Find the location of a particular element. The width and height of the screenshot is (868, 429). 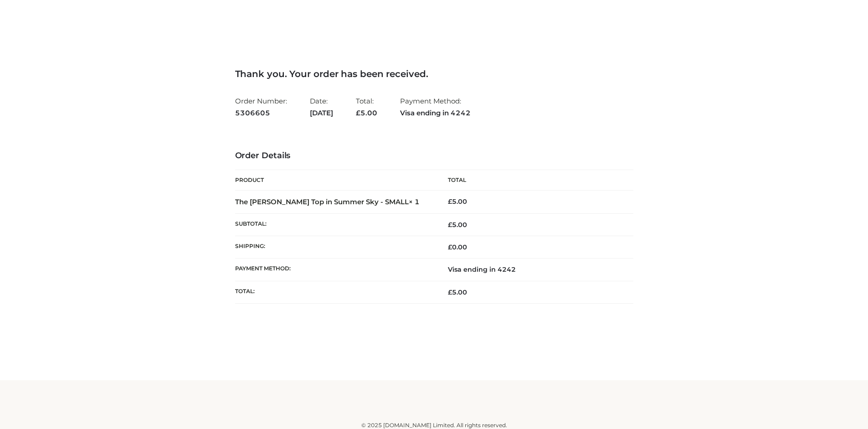

h3: Order Details is located at coordinates (434, 156).